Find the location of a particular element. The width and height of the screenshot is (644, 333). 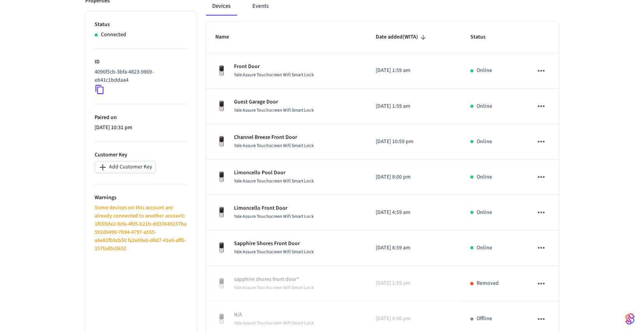

p: 4096f5cb-3bfa-4823-9869-eb41c1bddaa4 is located at coordinates (139, 76).